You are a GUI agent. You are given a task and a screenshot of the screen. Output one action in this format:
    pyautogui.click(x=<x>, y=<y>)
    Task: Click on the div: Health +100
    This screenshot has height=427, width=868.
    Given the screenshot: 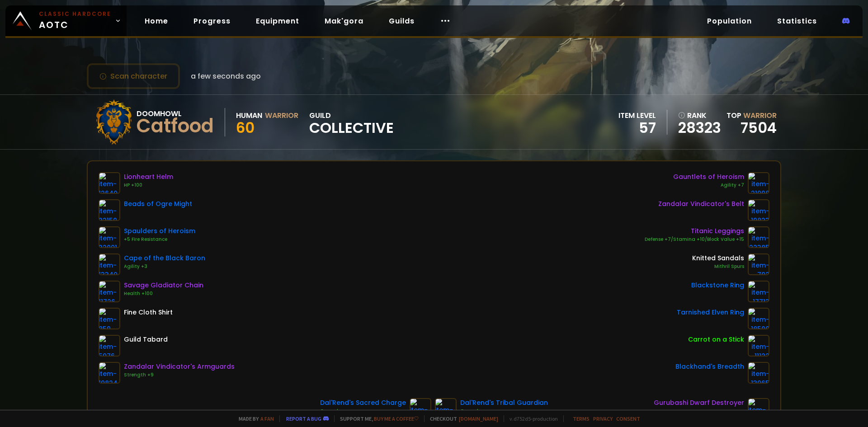 What is the action you would take?
    pyautogui.click(x=163, y=294)
    